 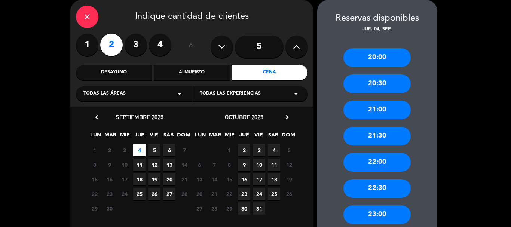 I want to click on div: 20:00, so click(x=377, y=58).